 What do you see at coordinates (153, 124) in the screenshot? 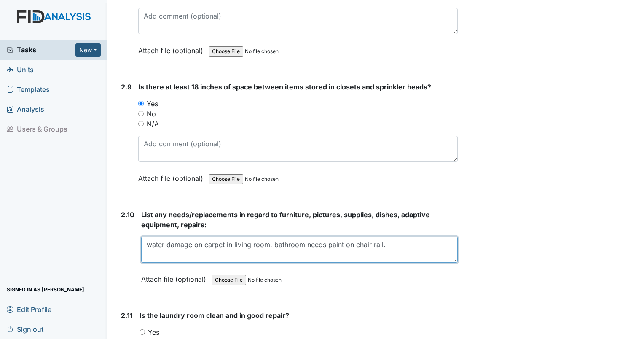
I see `label: N/A` at bounding box center [153, 124].